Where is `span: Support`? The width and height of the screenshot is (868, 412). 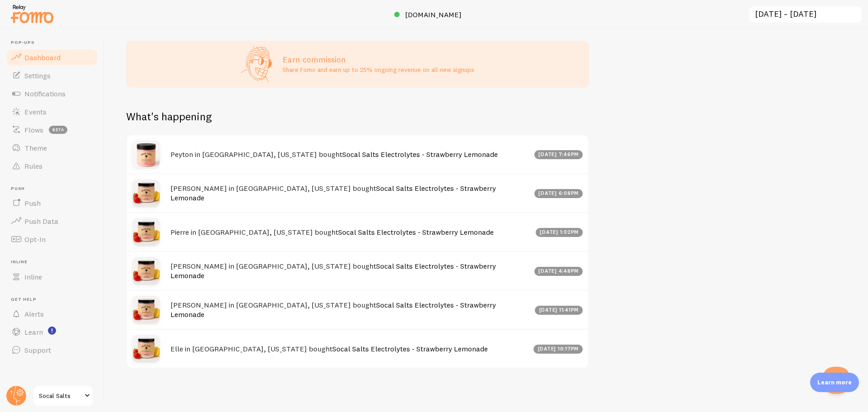 span: Support is located at coordinates (38, 350).